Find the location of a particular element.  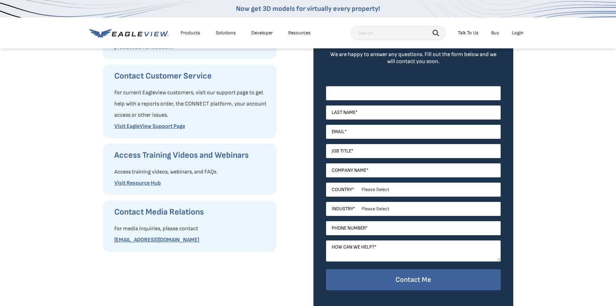

a: Buy is located at coordinates (495, 33).